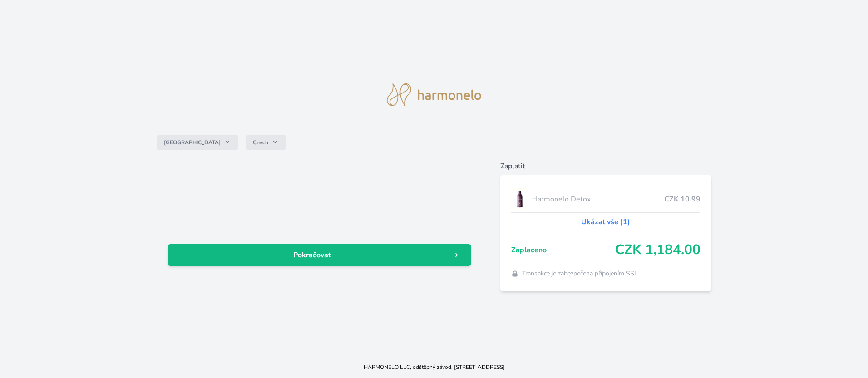 The image size is (868, 378). Describe the element at coordinates (606, 222) in the screenshot. I see `a: Ukázat vše (1)` at that location.